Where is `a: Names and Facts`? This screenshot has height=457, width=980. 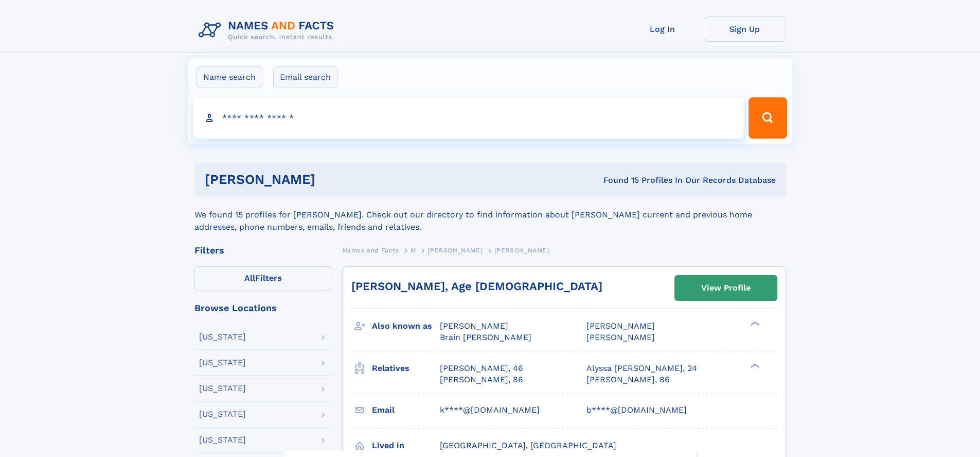
a: Names and Facts is located at coordinates (371, 249).